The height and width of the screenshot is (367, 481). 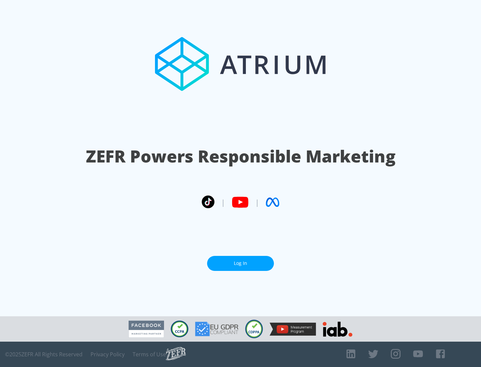 What do you see at coordinates (149, 355) in the screenshot?
I see `a: Terms of Use` at bounding box center [149, 355].